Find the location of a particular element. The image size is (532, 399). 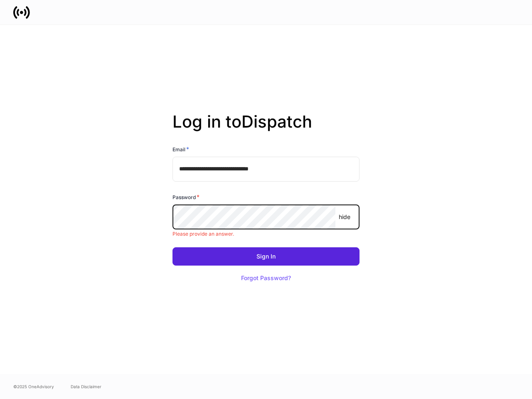

h2: Log in to Dispatch is located at coordinates (266, 128).